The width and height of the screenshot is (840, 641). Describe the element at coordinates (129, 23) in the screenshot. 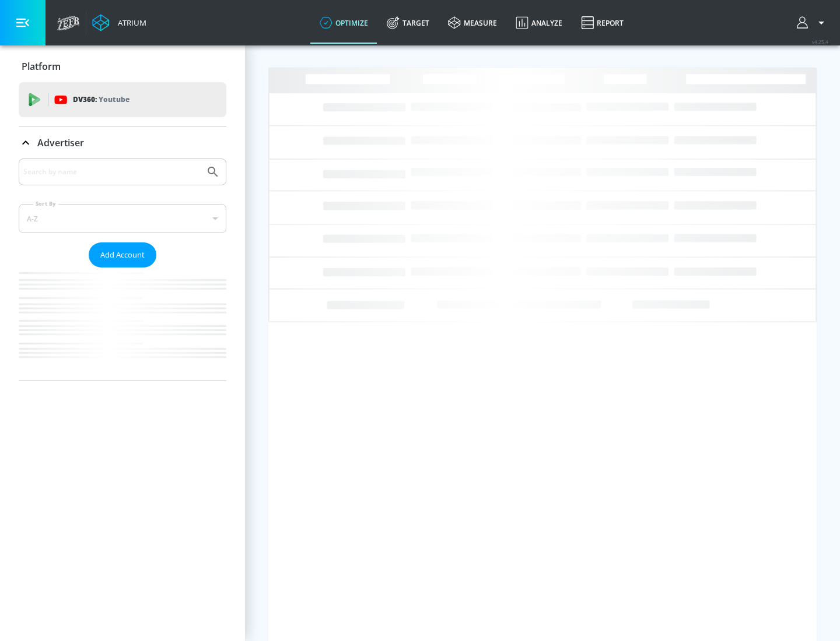

I see `div: Atrium` at that location.